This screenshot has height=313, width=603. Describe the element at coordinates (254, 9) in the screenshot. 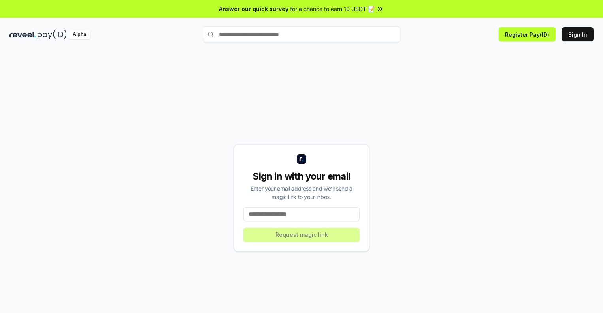

I see `span: Answer our quick survey` at that location.